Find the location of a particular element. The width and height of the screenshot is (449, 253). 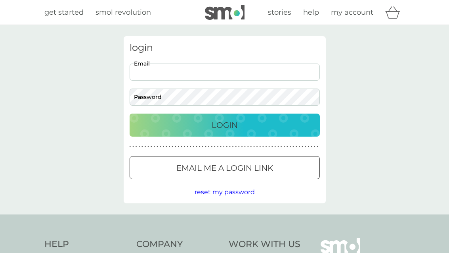

span: my account is located at coordinates (352, 12).